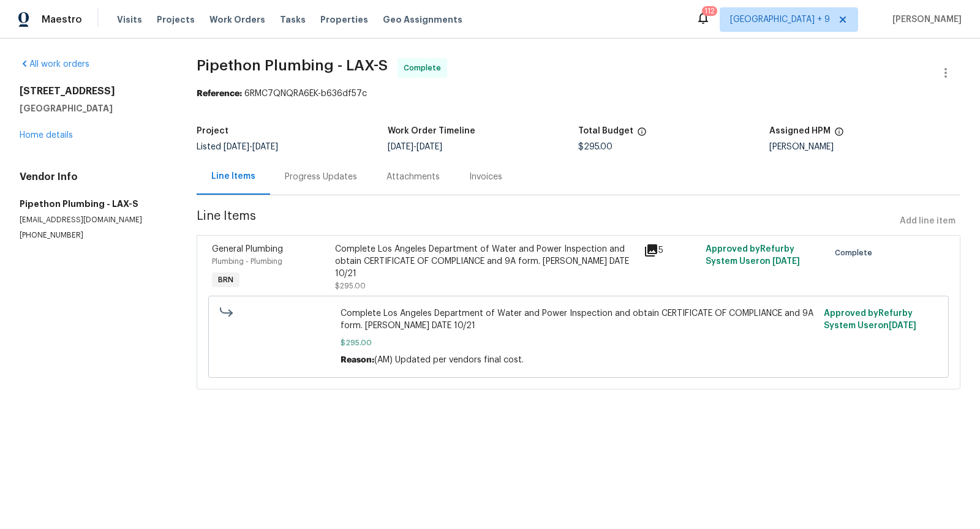 The image size is (980, 529). Describe the element at coordinates (579, 320) in the screenshot. I see `span: Complete Los Angeles Department of Water and Power Inspection and obtain CERTIFICATE OF COMPLIANC...` at that location.